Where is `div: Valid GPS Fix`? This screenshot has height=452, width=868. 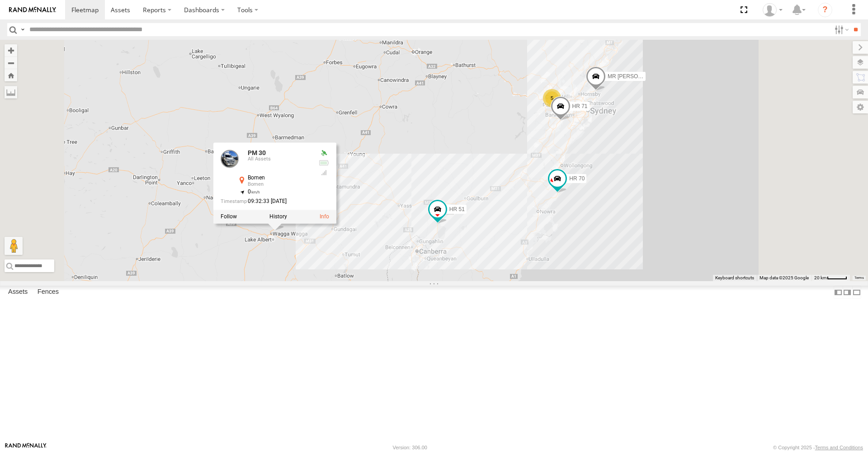
div: Valid GPS Fix is located at coordinates (324, 153).